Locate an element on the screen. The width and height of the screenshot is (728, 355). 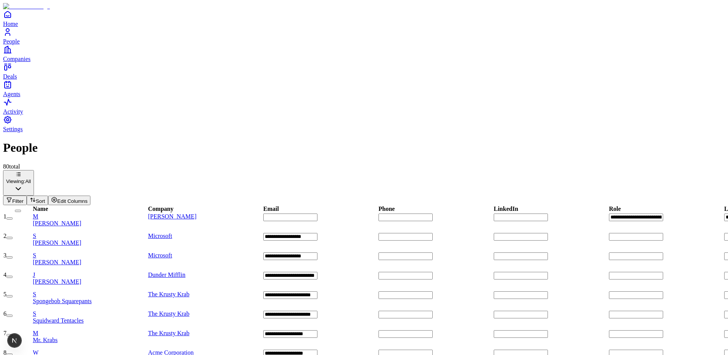
div: LinkedIn is located at coordinates (506, 209).